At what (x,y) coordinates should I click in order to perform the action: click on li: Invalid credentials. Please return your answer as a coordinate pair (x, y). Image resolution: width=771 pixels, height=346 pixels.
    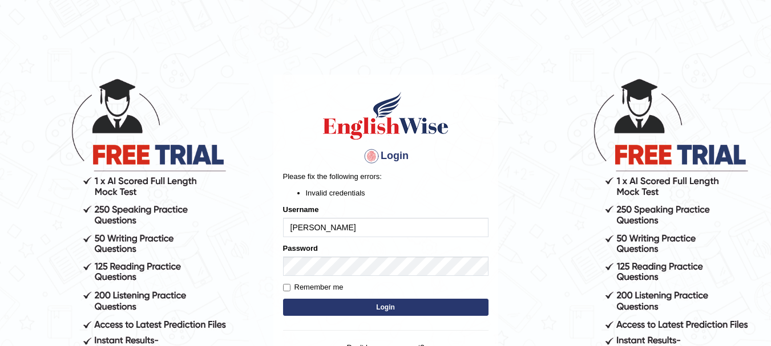
    Looking at the image, I should click on (397, 193).